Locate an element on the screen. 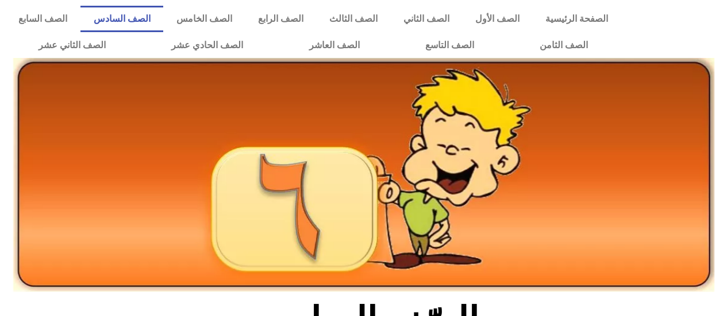 This screenshot has width=727, height=316. a: الصفحة الرئيسية is located at coordinates (576, 19).